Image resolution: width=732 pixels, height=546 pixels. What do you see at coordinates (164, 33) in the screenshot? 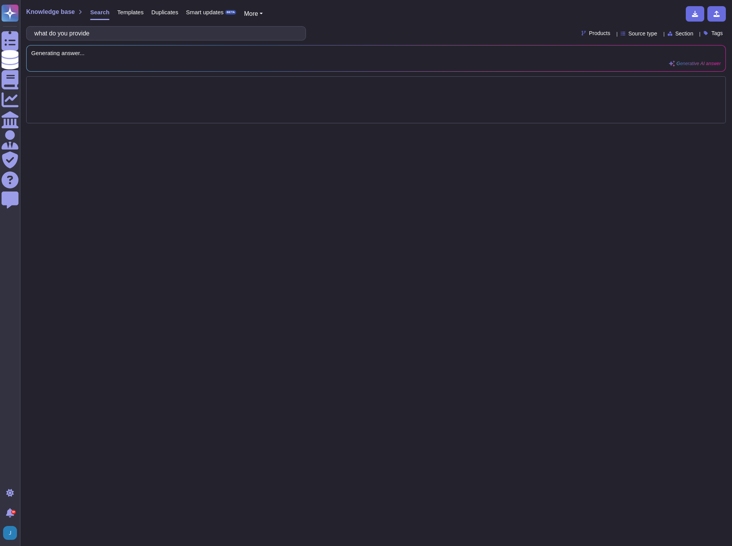
I see `input: Search a question or template...` at bounding box center [164, 33].